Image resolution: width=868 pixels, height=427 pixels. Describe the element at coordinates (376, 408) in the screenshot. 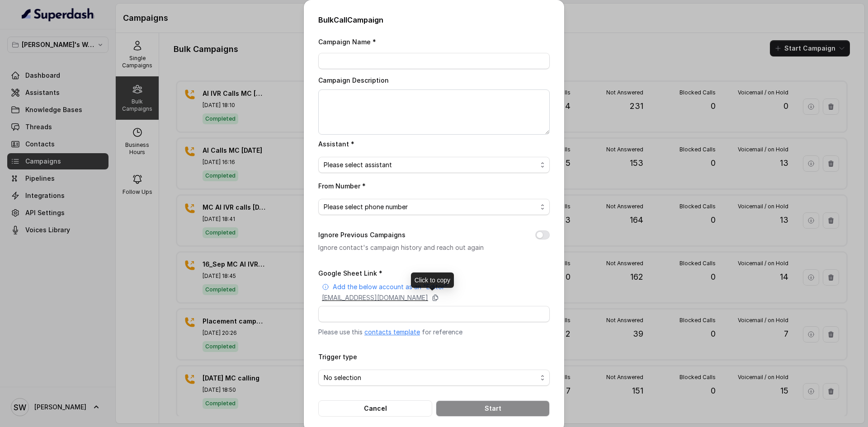

I see `button: Cancel` at that location.